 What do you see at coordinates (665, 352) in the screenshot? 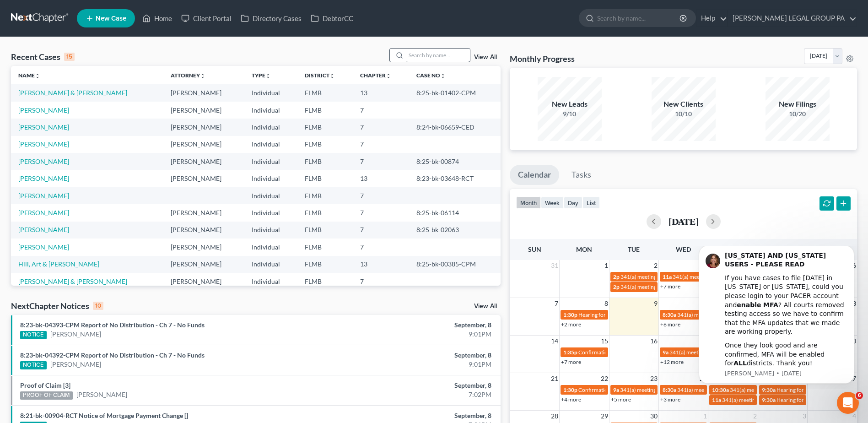
I see `span: 9a` at bounding box center [665, 352].